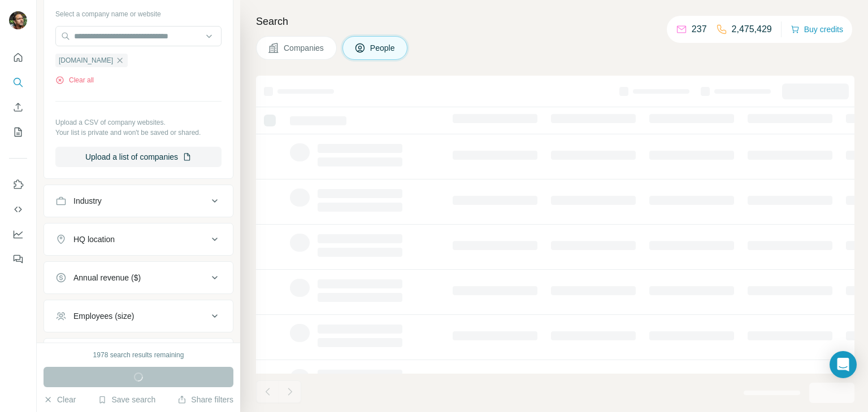 The height and width of the screenshot is (412, 868). What do you see at coordinates (138, 355) in the screenshot?
I see `button: Technologies` at bounding box center [138, 355].